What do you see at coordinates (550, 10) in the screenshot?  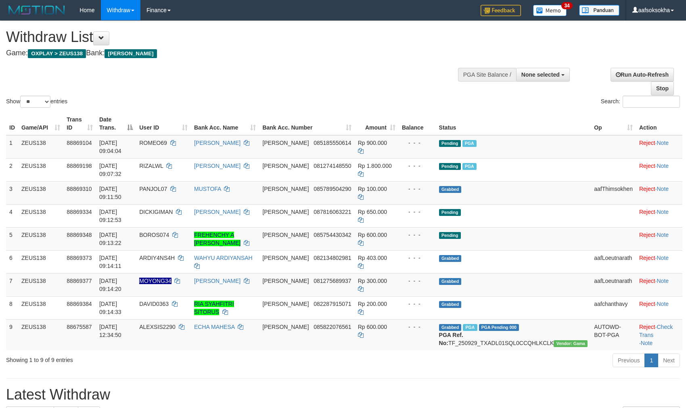 I see `img: Button%20Memo.svg` at bounding box center [550, 10].